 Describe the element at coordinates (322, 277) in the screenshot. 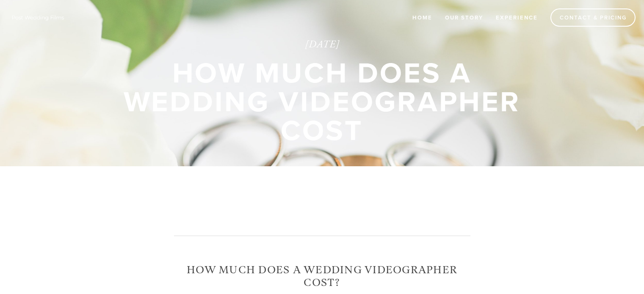

I see `h2: How Much Does a Wedding Videographer Cost?` at that location.